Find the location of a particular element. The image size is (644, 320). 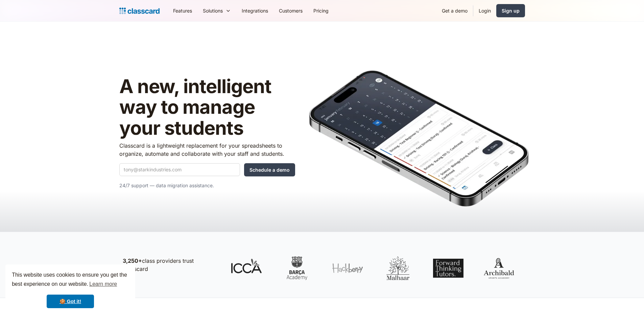

a: Sign up is located at coordinates (510, 10).